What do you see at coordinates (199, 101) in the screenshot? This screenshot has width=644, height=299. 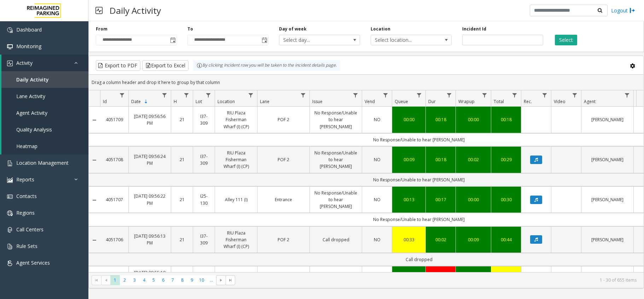 I see `span: Lot` at bounding box center [199, 101].